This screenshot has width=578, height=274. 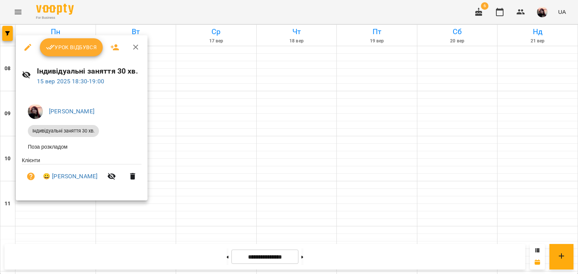 I want to click on h6: Індивідуальні заняття 30 хв., so click(x=89, y=71).